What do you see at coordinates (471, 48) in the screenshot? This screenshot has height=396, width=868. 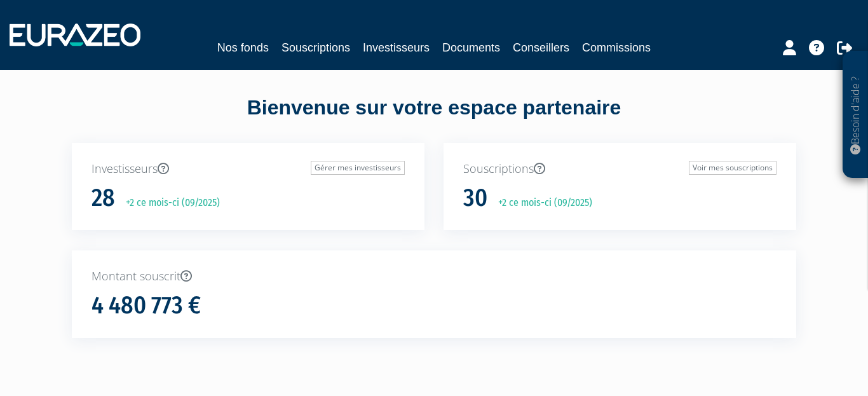 I see `a: Documents` at bounding box center [471, 48].